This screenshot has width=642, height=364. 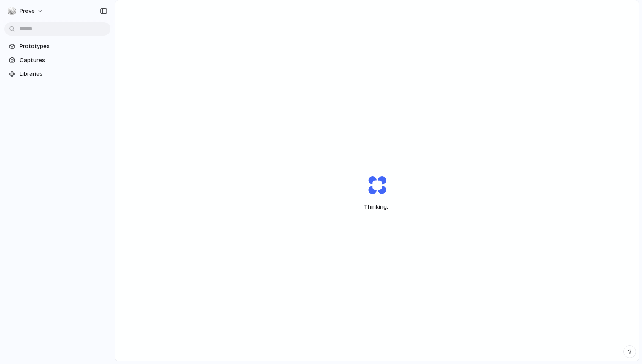 What do you see at coordinates (58, 61) in the screenshot?
I see `a: Captures` at bounding box center [58, 61].